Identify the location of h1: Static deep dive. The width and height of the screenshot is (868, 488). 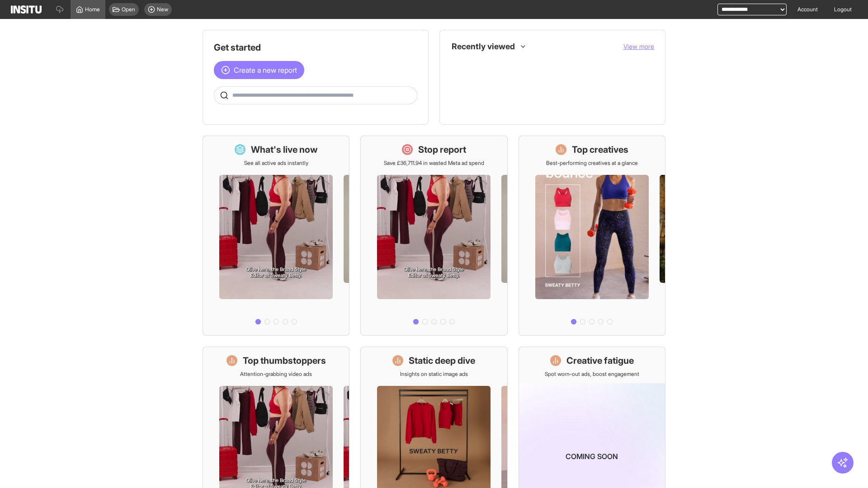
(441, 361).